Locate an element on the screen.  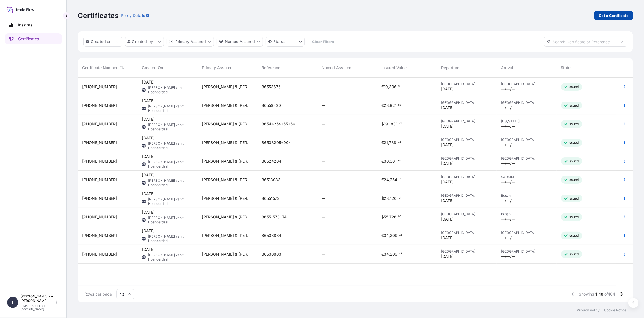
span: 21 is located at coordinates (386, 143).